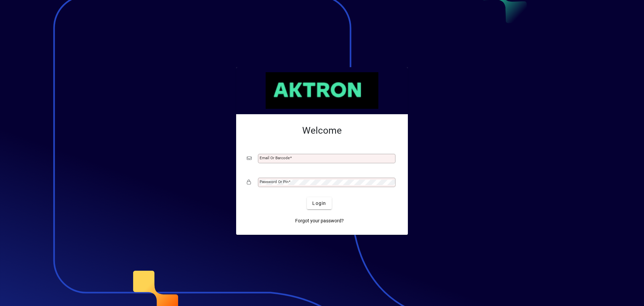 This screenshot has height=306, width=644. What do you see at coordinates (319, 203) in the screenshot?
I see `span: Login` at bounding box center [319, 203].